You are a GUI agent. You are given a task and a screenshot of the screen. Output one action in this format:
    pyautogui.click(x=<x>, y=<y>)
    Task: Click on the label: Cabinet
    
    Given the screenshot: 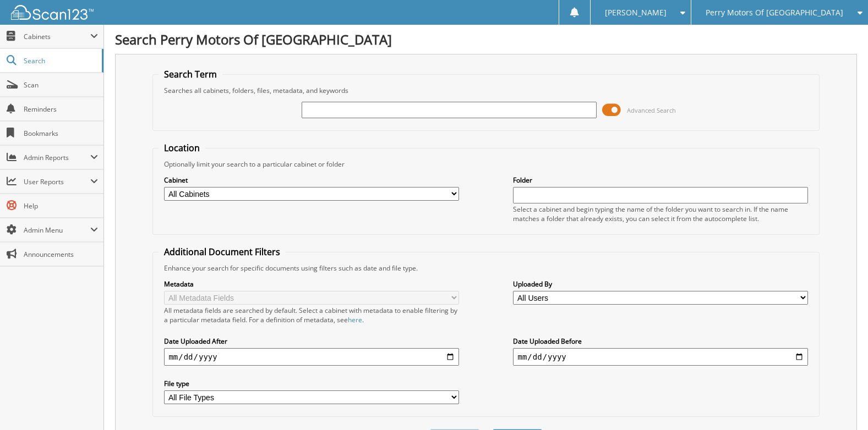 What is the action you would take?
    pyautogui.click(x=311, y=180)
    